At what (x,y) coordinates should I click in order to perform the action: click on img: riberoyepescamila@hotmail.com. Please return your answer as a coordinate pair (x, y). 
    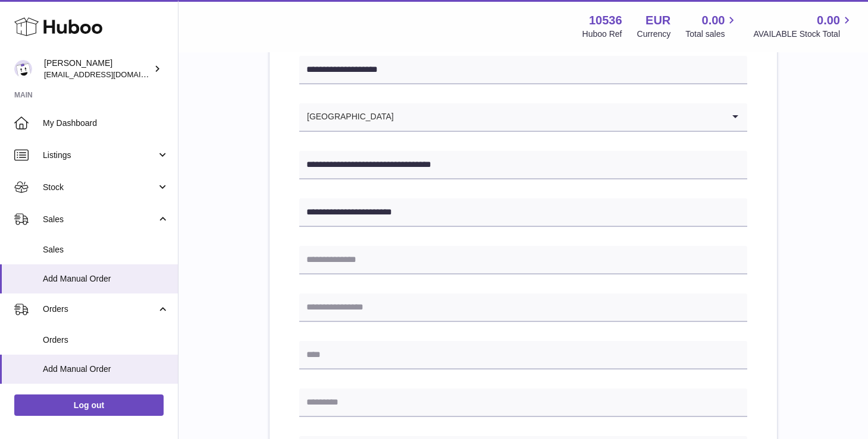
    Looking at the image, I should click on (23, 69).